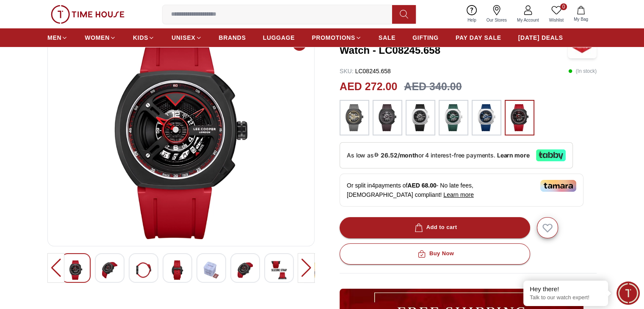  What do you see at coordinates (496, 20) in the screenshot?
I see `span: Our Stores` at bounding box center [496, 20].